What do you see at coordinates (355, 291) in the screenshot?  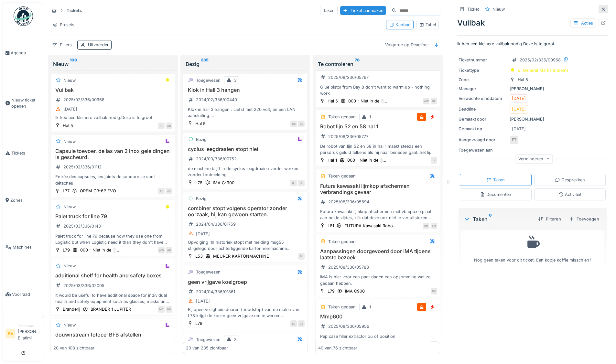 I see `div: IMA C900` at bounding box center [355, 291].